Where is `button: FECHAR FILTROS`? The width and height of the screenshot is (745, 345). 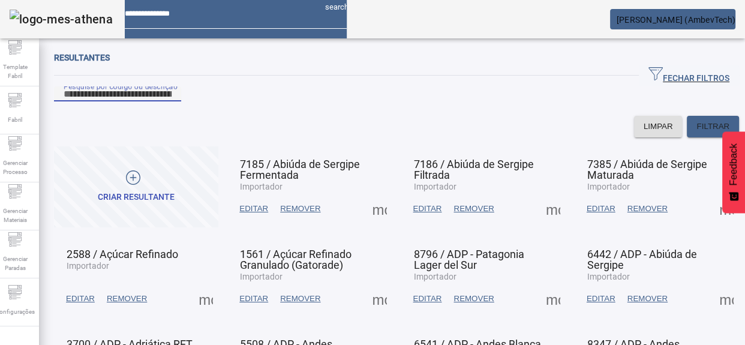
button: FECHAR FILTROS is located at coordinates (689, 76).